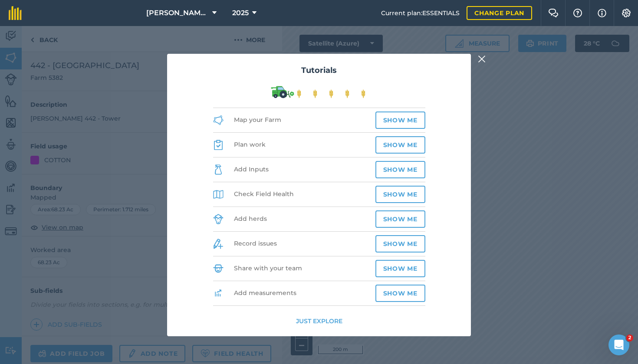  Describe the element at coordinates (15, 13) in the screenshot. I see `img: fieldmargin Logo` at that location.